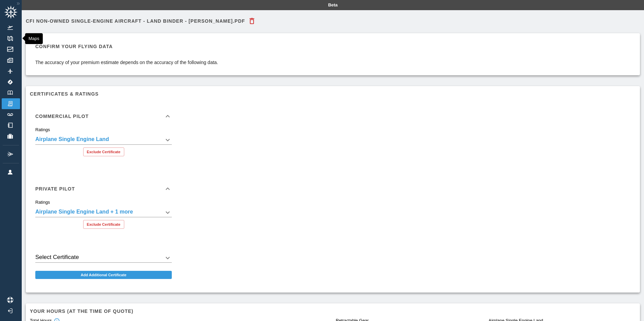  I want to click on h6: Your hours (at the time of quote), so click(332, 312).